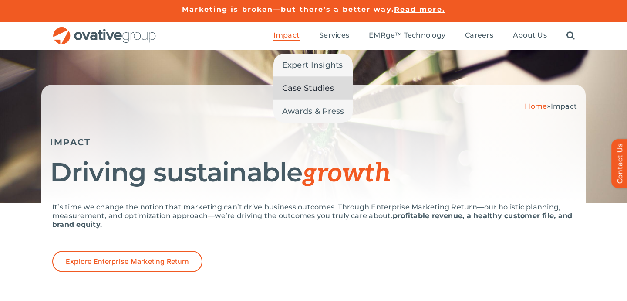  I want to click on a: EMRge™ Technology, so click(407, 36).